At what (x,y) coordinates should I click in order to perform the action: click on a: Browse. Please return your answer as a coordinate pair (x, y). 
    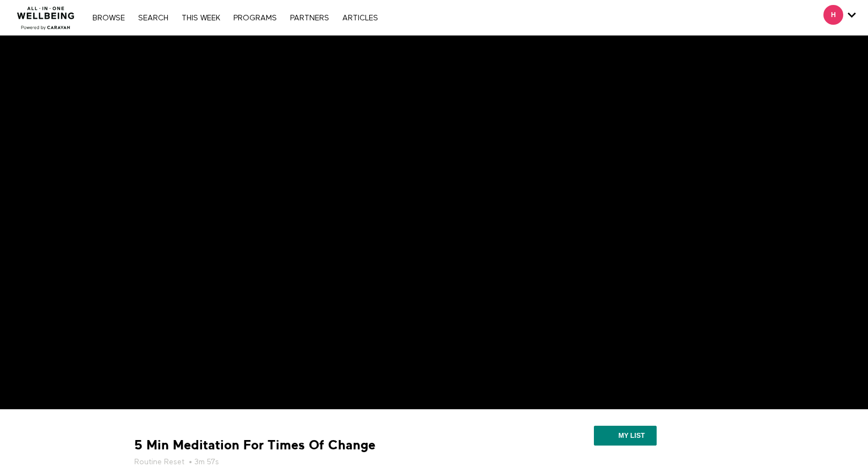
    Looking at the image, I should click on (108, 18).